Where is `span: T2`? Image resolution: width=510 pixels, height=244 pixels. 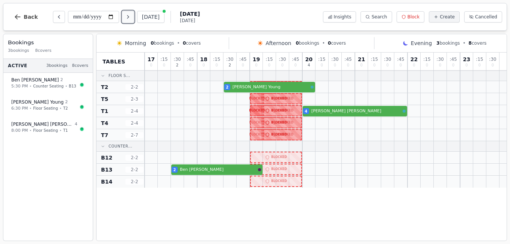
span: T2 is located at coordinates (65, 108).